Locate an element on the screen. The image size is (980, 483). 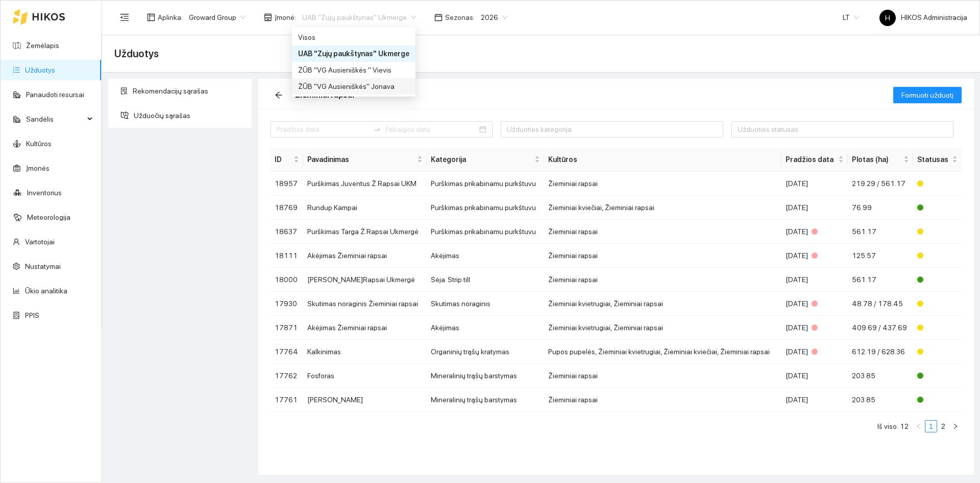
td: Sėja. Strip till is located at coordinates (485, 279).